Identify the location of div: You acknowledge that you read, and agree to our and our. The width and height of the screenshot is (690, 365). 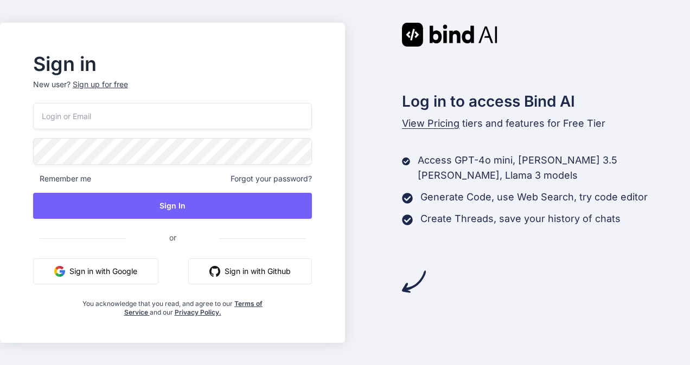
(172, 305).